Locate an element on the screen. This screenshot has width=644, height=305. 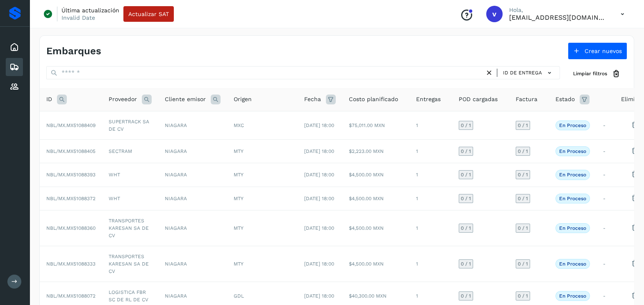
td: SUPERTRACK SA DE CV is located at coordinates (130, 125).